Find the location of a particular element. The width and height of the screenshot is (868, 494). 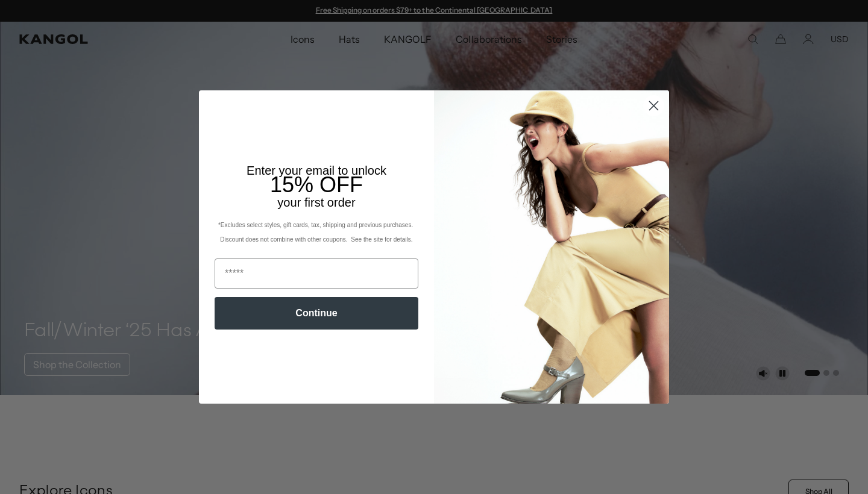

span: *Excludes select styles, gift cards, tax, shipping and previous purchases. Discount does not comb... is located at coordinates (317, 232).